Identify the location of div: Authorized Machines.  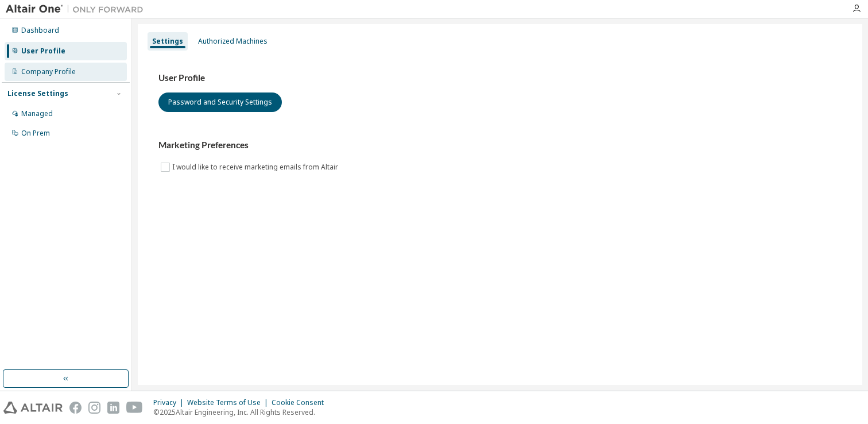
(232, 41).